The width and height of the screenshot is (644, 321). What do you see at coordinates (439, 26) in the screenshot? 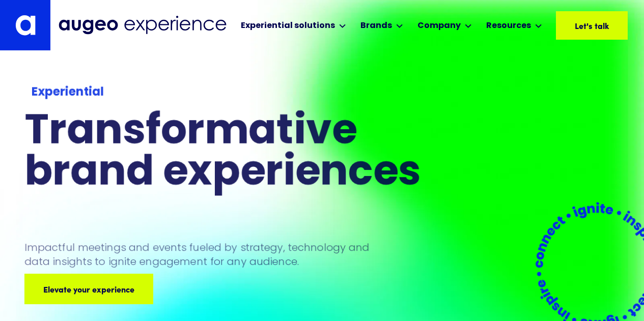
I see `div: Company` at bounding box center [439, 26].